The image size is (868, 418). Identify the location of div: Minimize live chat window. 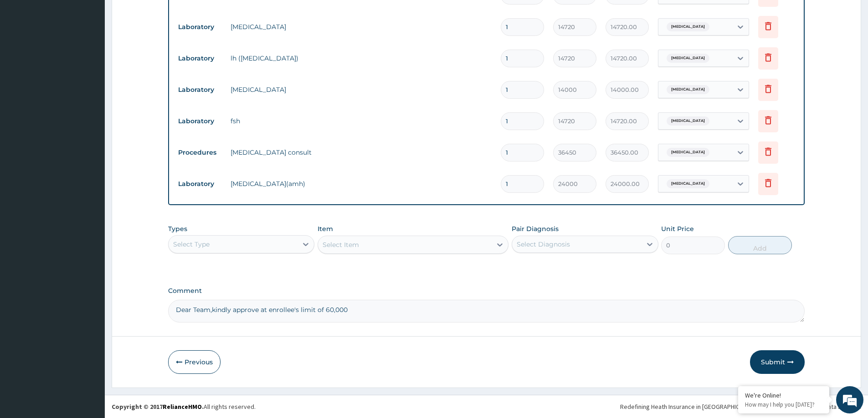
(160, 15).